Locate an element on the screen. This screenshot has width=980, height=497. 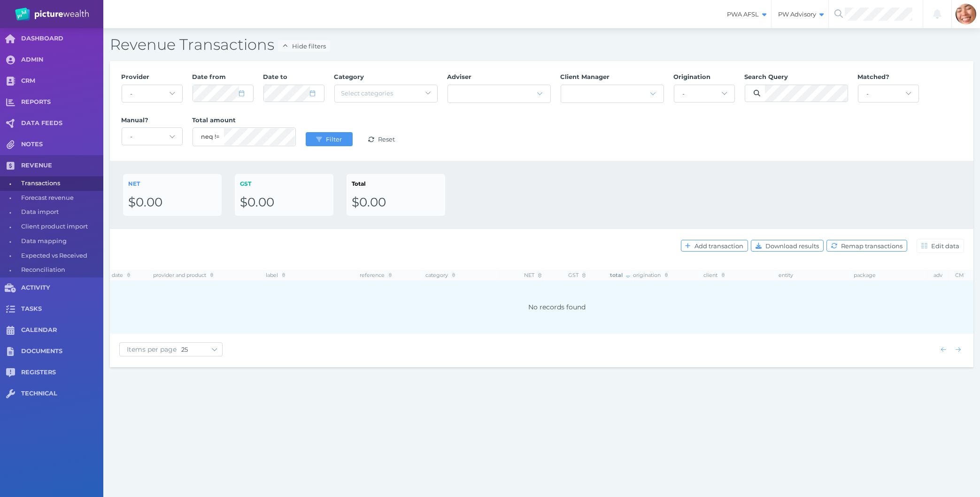
span: Filter is located at coordinates (335, 139).